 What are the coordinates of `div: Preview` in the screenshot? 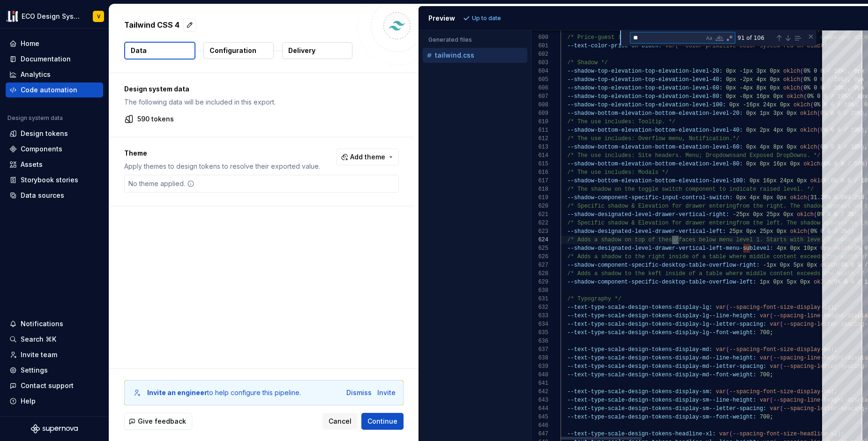 It's located at (441, 18).